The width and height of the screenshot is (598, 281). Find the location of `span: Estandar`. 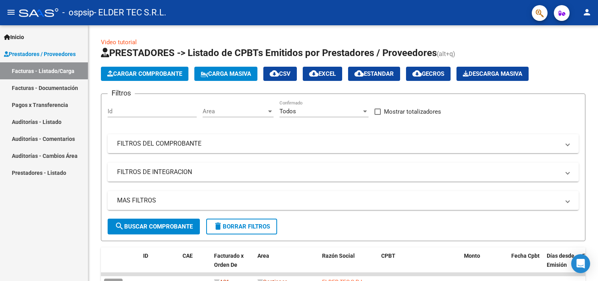

span: Estandar is located at coordinates (374, 74).